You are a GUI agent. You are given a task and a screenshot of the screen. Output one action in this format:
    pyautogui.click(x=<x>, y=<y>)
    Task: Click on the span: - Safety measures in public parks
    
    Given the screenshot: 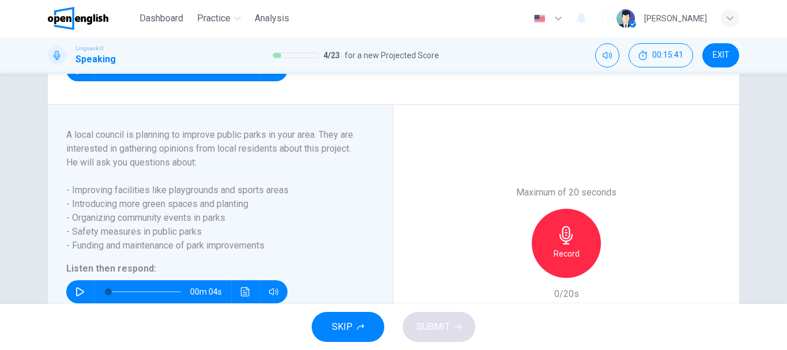 What is the action you would take?
    pyautogui.click(x=213, y=232)
    